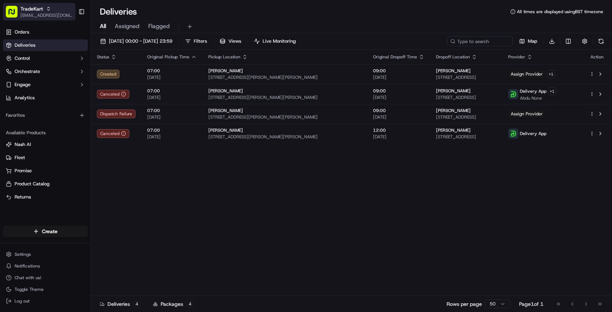 This screenshot has height=312, width=612. I want to click on button: Orchestrate, so click(45, 71).